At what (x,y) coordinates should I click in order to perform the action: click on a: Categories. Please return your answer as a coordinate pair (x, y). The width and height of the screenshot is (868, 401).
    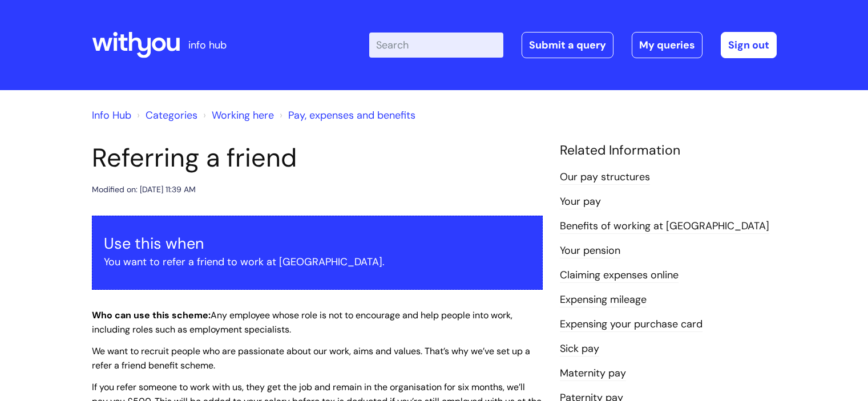
    Looking at the image, I should click on (171, 115).